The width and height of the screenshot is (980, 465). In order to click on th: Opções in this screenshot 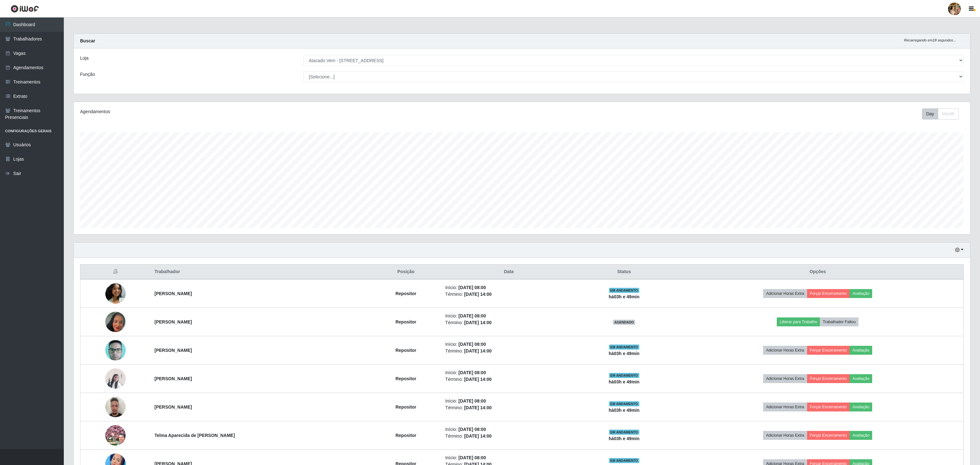, I will do `click(818, 272)`.